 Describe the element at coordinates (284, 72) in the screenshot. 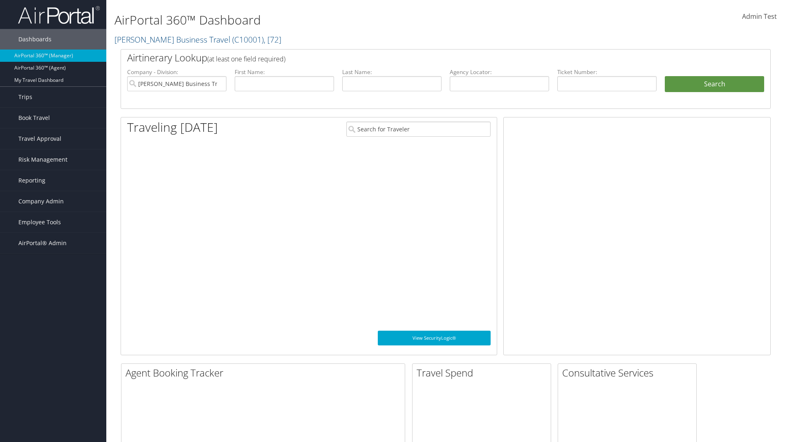

I see `label: First Name:` at that location.